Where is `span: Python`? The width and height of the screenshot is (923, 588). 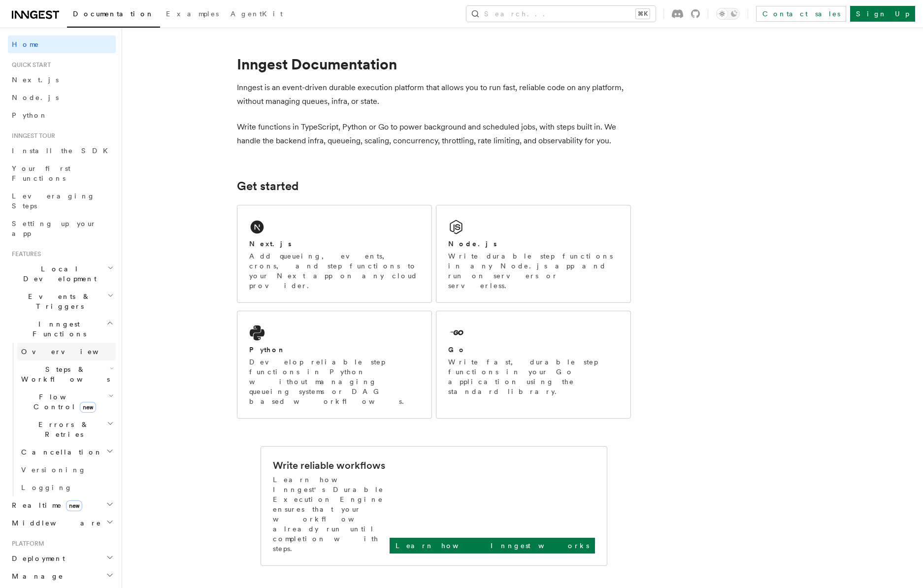
span: Python is located at coordinates (29, 115).